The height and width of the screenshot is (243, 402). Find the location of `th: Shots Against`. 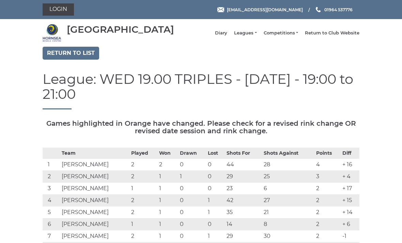

th: Shots Against is located at coordinates (288, 153).